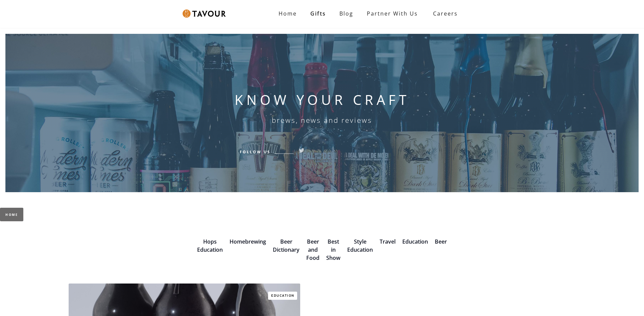 This screenshot has height=316, width=644. Describe the element at coordinates (312, 250) in the screenshot. I see `a: Beer and Food` at that location.